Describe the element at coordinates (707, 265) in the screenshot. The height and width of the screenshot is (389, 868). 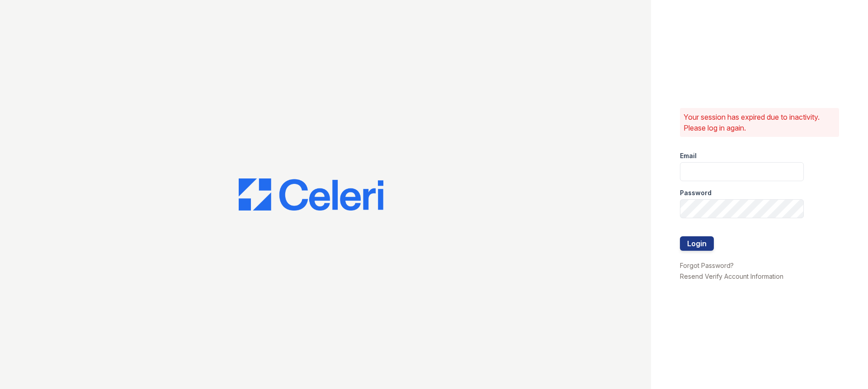
I see `a: Forgot Password?` at that location.